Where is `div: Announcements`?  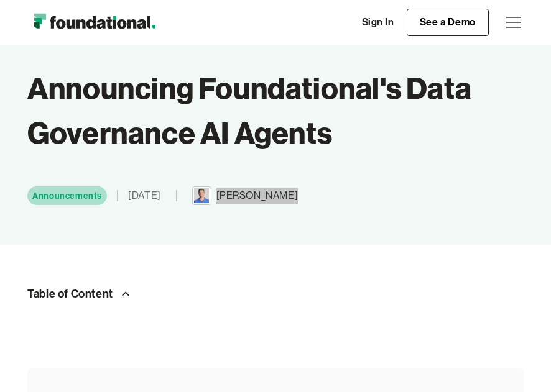 div: Announcements is located at coordinates (67, 196).